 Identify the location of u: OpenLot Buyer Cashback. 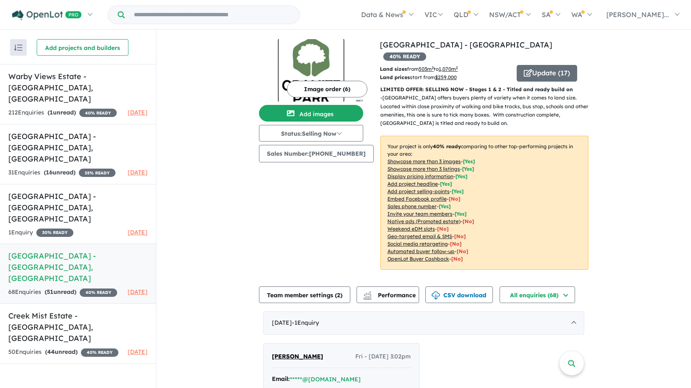
(418, 259).